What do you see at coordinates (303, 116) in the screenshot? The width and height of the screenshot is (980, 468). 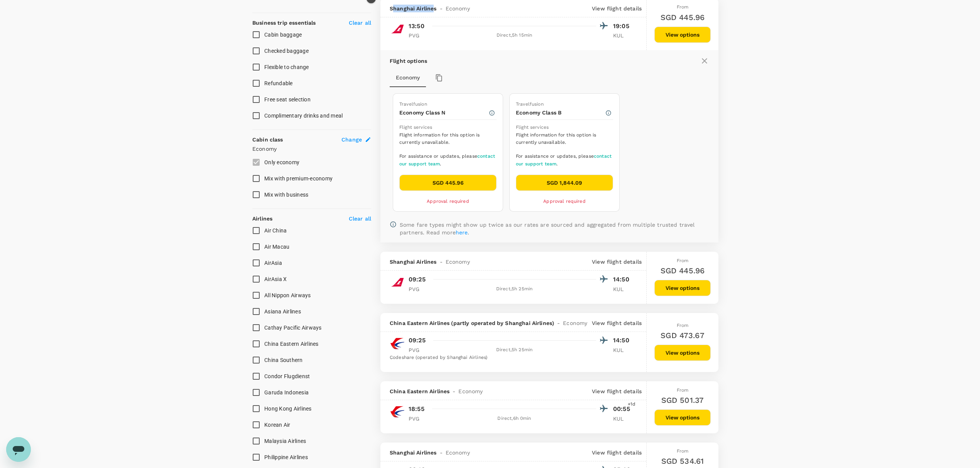 I see `span: Complimentary drinks and meal` at bounding box center [303, 116].